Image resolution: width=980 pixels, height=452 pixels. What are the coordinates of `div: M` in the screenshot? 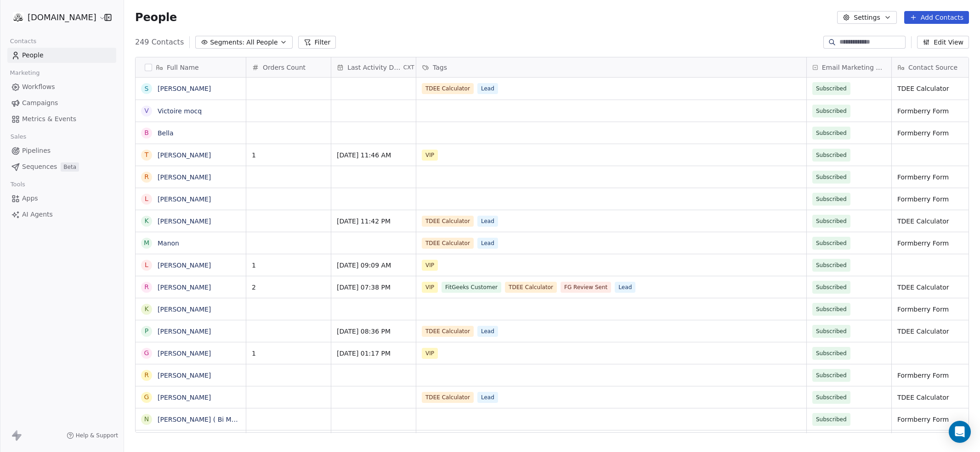 It's located at (147, 243).